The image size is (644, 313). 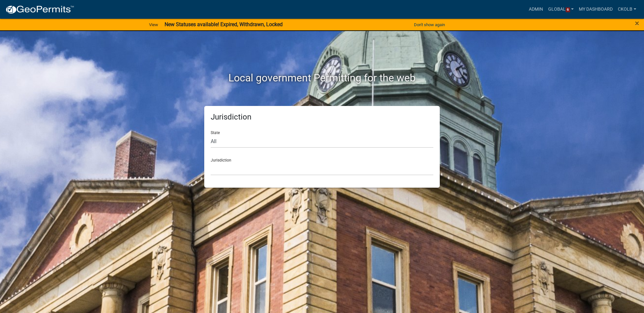 I want to click on a: My Dashboard, so click(x=596, y=9).